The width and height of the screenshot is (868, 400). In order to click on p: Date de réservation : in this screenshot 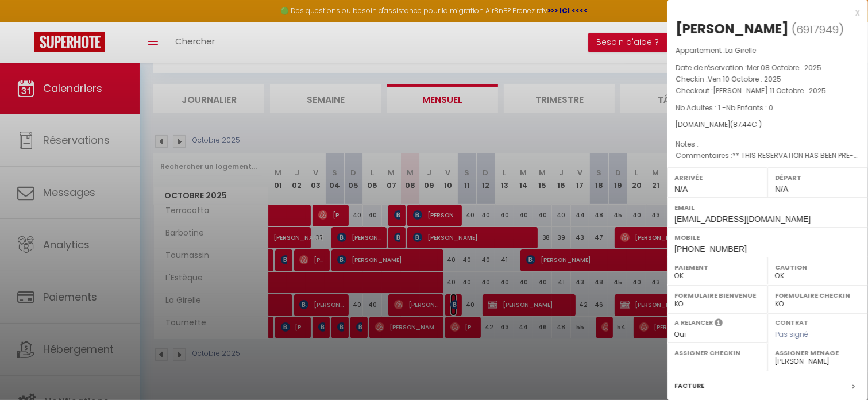, I will do `click(768, 68)`.